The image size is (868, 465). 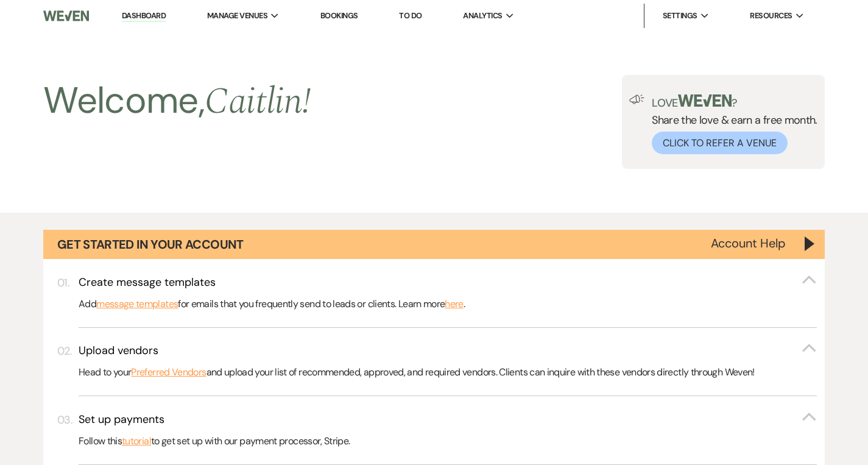 What do you see at coordinates (448, 372) in the screenshot?
I see `p: Head to your and upload your list of recommended, approved, and required vendors. Clients can inq...` at bounding box center [448, 372].